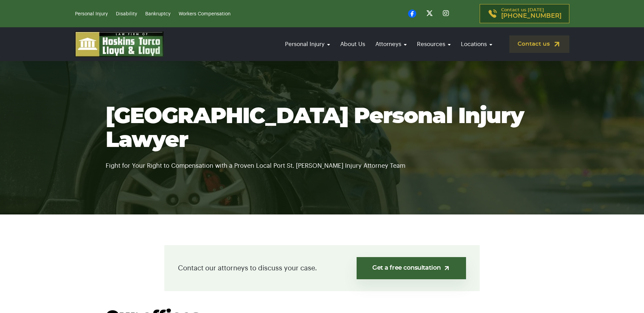  I want to click on a: Disability, so click(127, 14).